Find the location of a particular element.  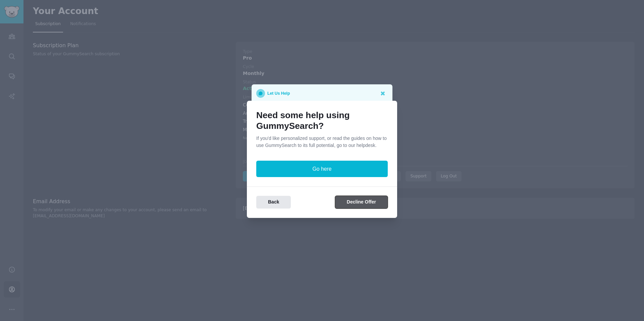

button: Back is located at coordinates (273, 202).